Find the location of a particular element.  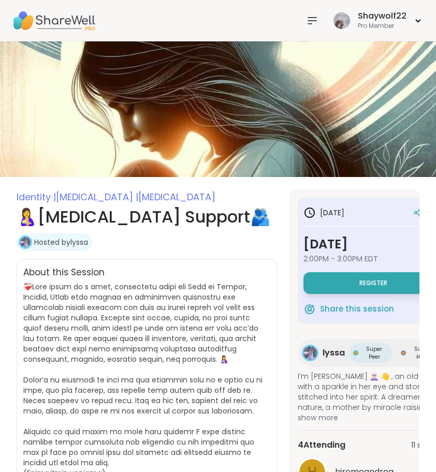

div: Shaywolf22 is located at coordinates (382, 16).